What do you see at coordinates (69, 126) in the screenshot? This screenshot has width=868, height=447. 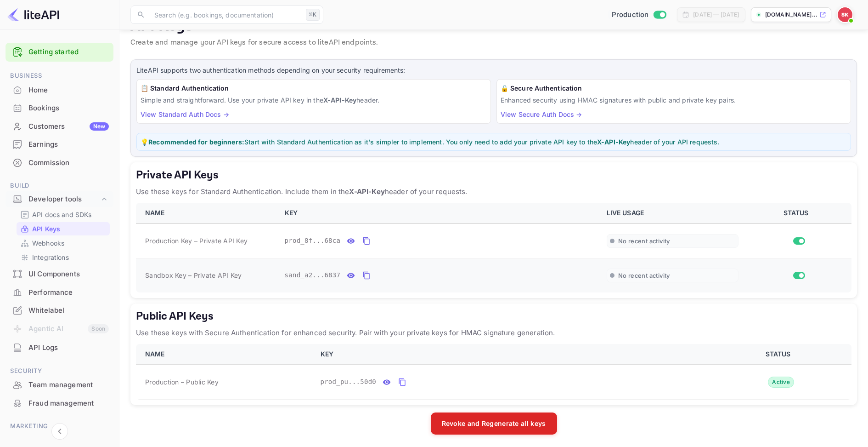 I see `div: Customers` at bounding box center [69, 126].